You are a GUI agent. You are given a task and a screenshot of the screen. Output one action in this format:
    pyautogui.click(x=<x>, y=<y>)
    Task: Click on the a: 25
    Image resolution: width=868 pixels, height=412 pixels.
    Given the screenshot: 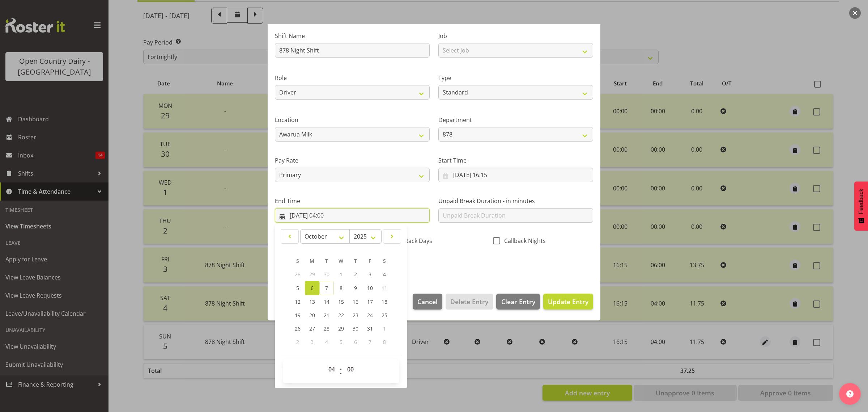 What is the action you would take?
    pyautogui.click(x=385, y=315)
    